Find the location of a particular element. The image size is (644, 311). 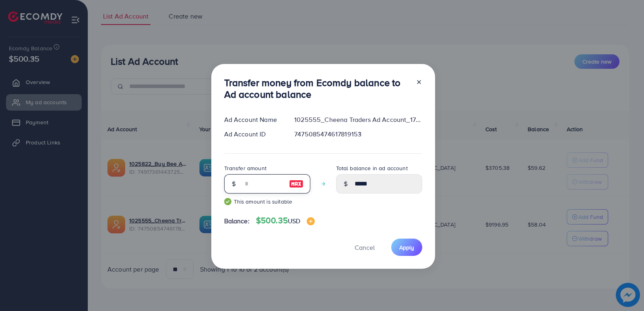

span: Apply is located at coordinates (406, 248).